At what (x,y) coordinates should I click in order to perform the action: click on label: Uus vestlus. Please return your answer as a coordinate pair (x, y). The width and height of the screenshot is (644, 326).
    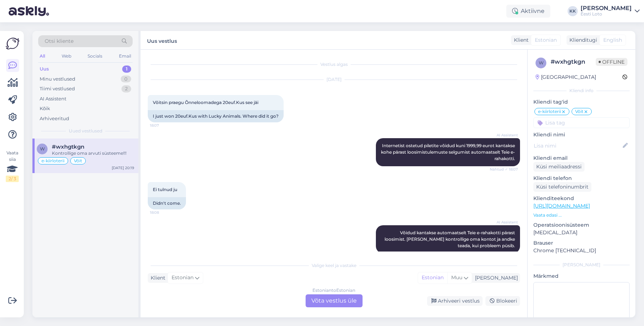
    Looking at the image, I should click on (162, 40).